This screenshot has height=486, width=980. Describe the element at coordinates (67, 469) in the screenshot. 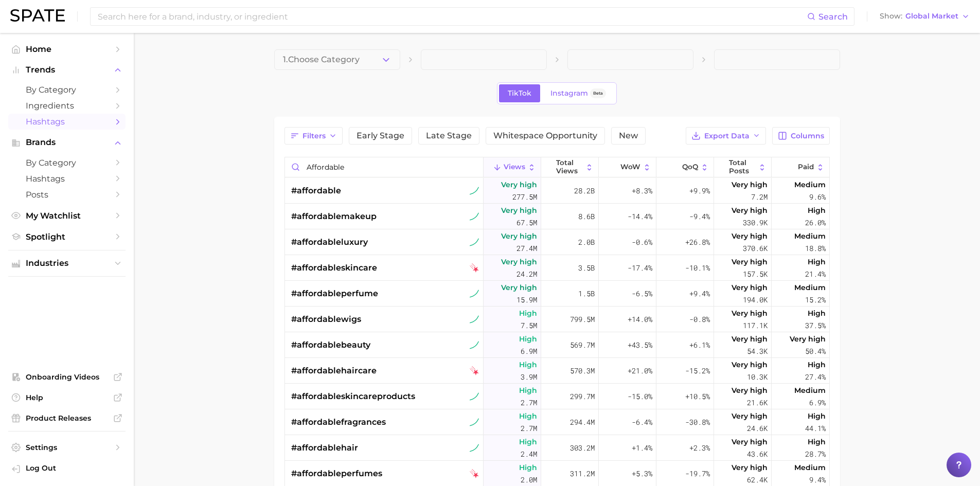

I see `a: Log out. Currently logged in with e-mail jkno@cosmax.com.` at that location.